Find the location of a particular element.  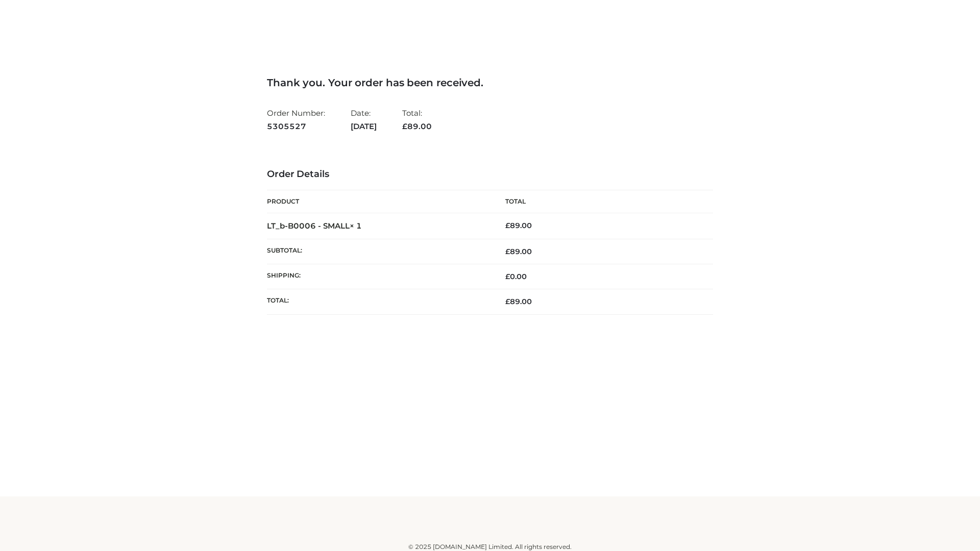

strong: LT_b-B0006 - SMALL is located at coordinates (315, 226).